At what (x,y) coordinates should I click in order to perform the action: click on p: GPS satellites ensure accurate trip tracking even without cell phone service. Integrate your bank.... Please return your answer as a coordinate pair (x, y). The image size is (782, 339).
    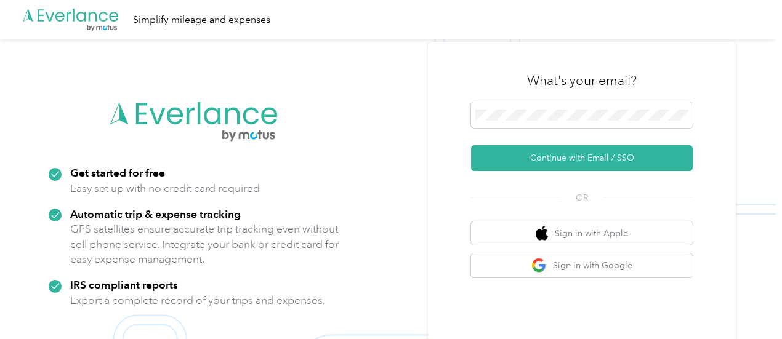
    Looking at the image, I should click on (204, 244).